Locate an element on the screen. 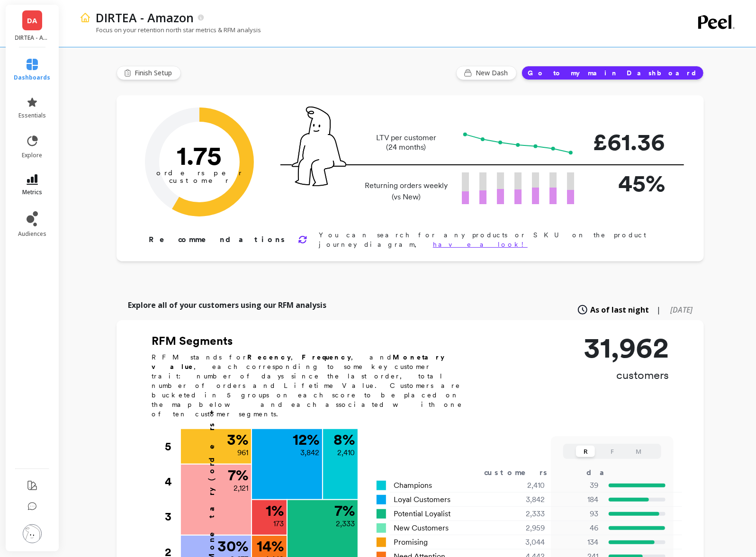 The image size is (756, 557). p: £61.36 is located at coordinates (627, 141).